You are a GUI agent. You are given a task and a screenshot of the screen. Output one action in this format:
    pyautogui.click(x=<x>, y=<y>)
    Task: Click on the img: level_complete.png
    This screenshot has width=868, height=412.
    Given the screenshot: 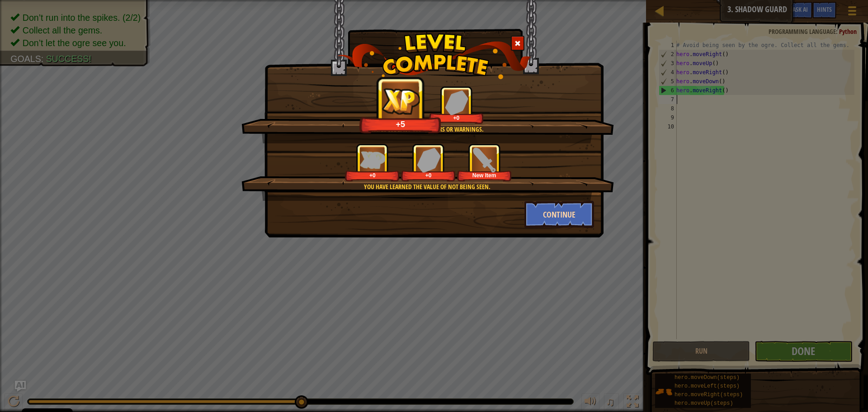 What is the action you would take?
    pyautogui.click(x=434, y=56)
    